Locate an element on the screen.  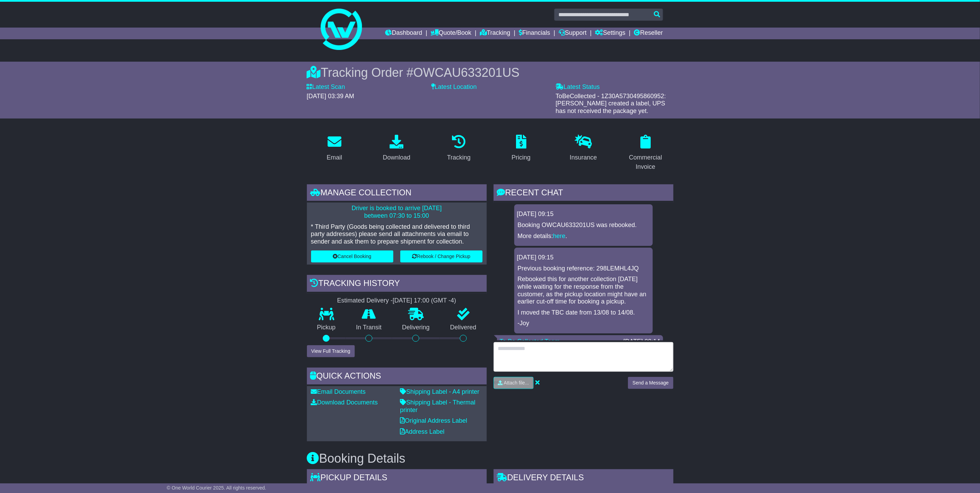
a: Financials is located at coordinates (535, 33).